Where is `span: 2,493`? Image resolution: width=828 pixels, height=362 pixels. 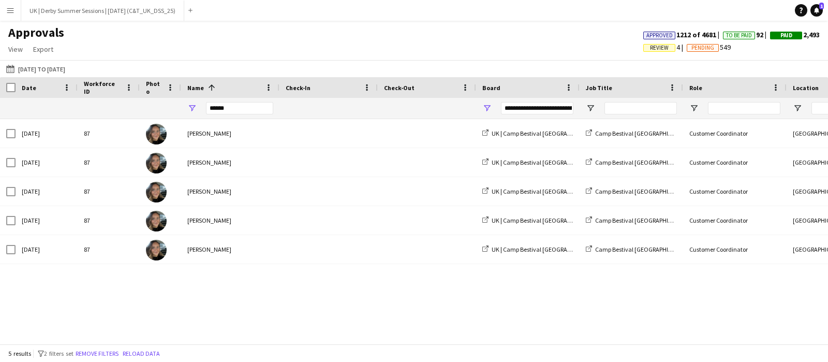 span: 2,493 is located at coordinates (794, 35).